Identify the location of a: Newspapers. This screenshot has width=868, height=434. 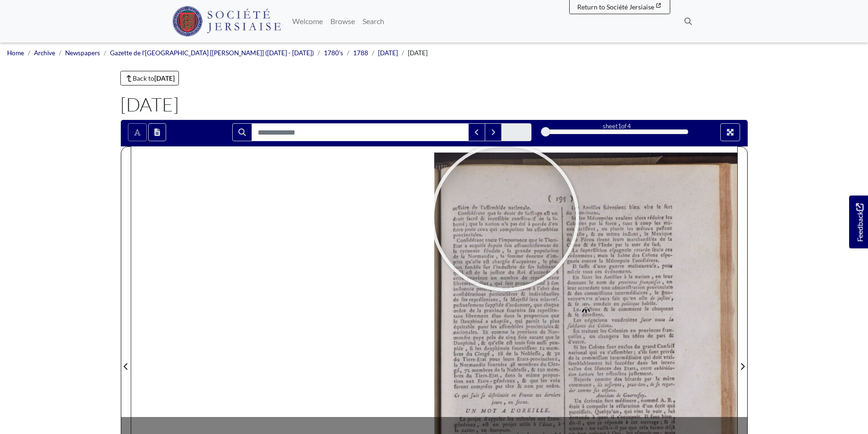
(82, 53).